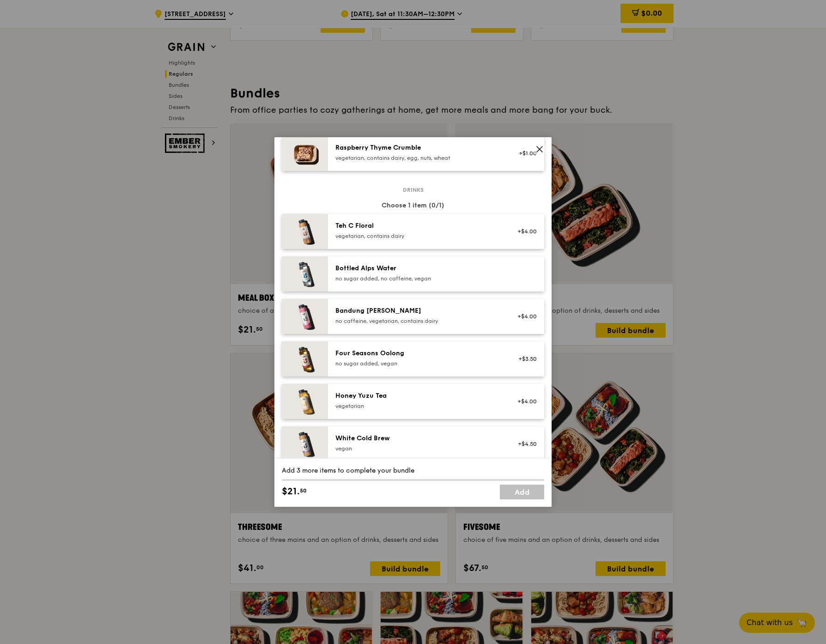  Describe the element at coordinates (303, 491) in the screenshot. I see `span: 50` at that location.